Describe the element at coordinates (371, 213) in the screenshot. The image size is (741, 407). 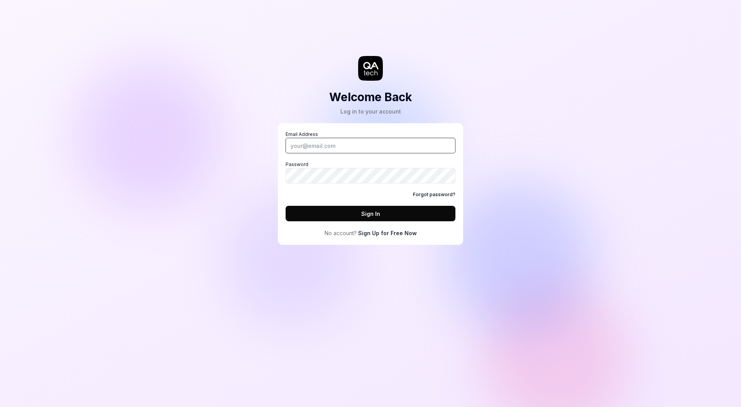
I see `button: Sign In` at that location.